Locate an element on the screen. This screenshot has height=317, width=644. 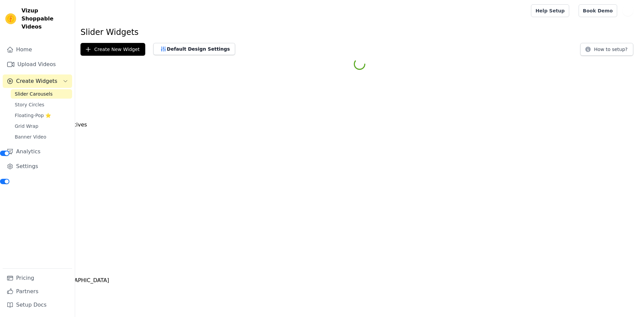
a: Help Setup is located at coordinates (550, 10).